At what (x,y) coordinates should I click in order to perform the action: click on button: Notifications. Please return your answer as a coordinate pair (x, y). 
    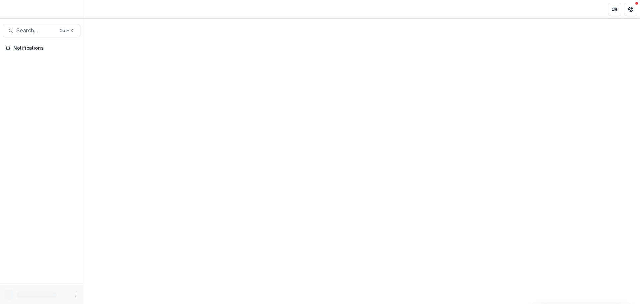
    Looking at the image, I should click on (41, 48).